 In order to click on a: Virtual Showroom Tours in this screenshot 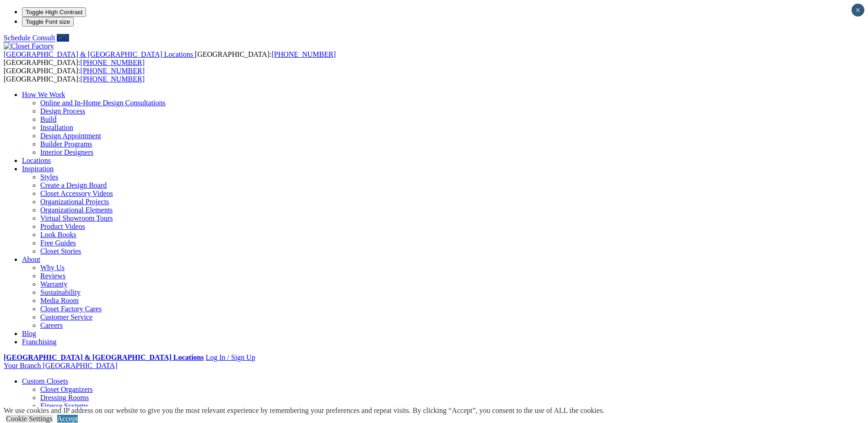, I will do `click(76, 218)`.